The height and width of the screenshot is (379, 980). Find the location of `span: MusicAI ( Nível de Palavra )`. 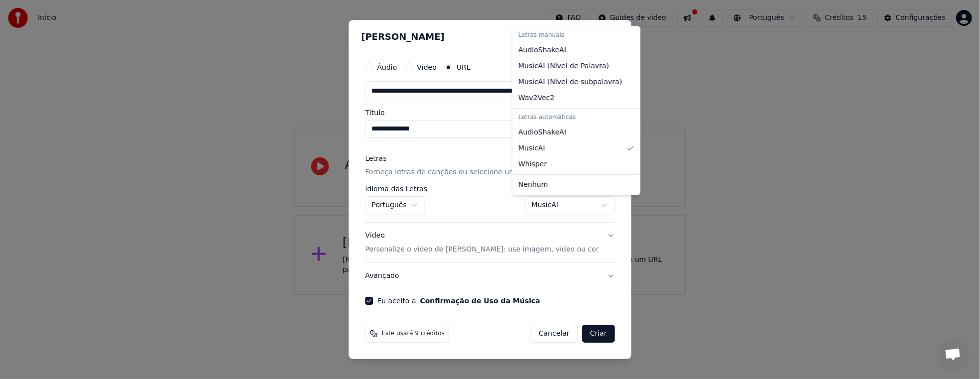

span: MusicAI ( Nível de Palavra ) is located at coordinates (564, 67).